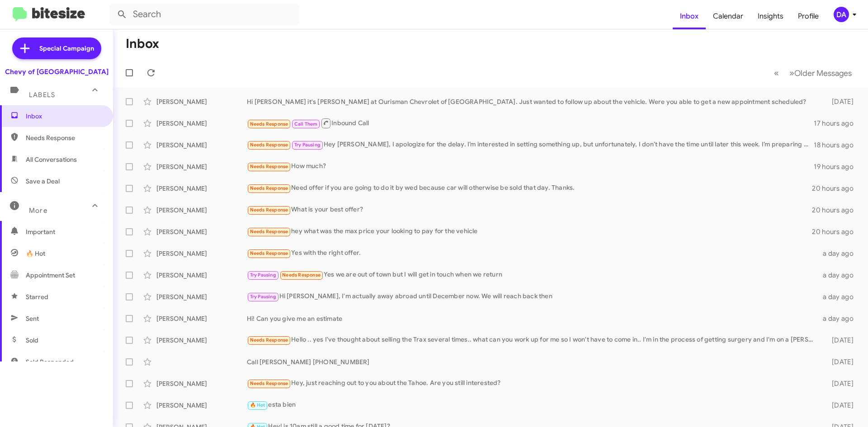 The image size is (868, 427). Describe the element at coordinates (204, 15) in the screenshot. I see `input: Search` at that location.